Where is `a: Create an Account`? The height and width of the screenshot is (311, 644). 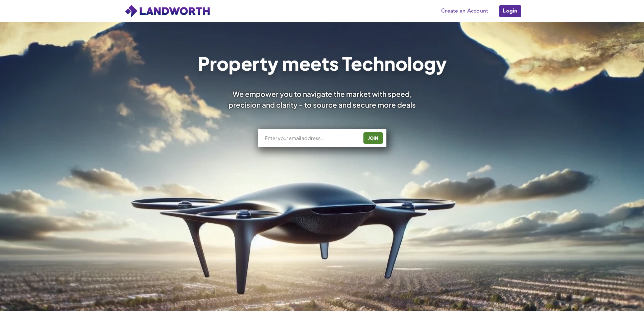 a: Create an Account is located at coordinates (464, 11).